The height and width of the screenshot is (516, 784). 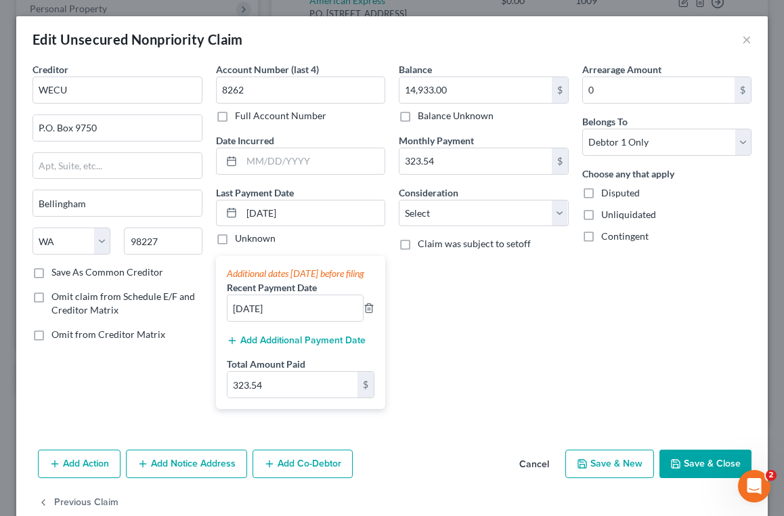 What do you see at coordinates (429, 192) in the screenshot?
I see `label: Consideration` at bounding box center [429, 192].